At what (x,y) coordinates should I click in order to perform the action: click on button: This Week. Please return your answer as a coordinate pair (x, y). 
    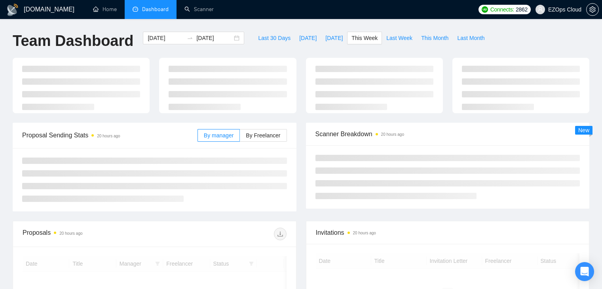
    Looking at the image, I should click on (365, 38).